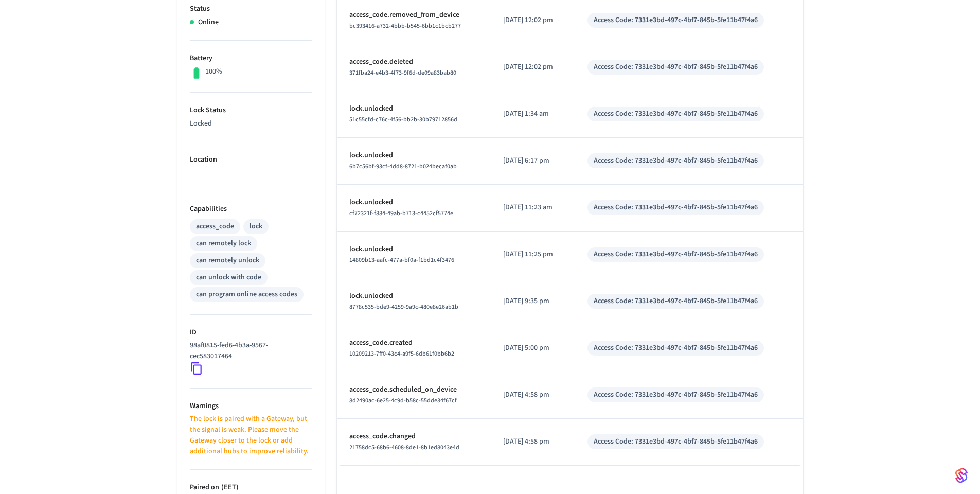 The height and width of the screenshot is (494, 980). What do you see at coordinates (215, 227) in the screenshot?
I see `div: access_code` at bounding box center [215, 227].